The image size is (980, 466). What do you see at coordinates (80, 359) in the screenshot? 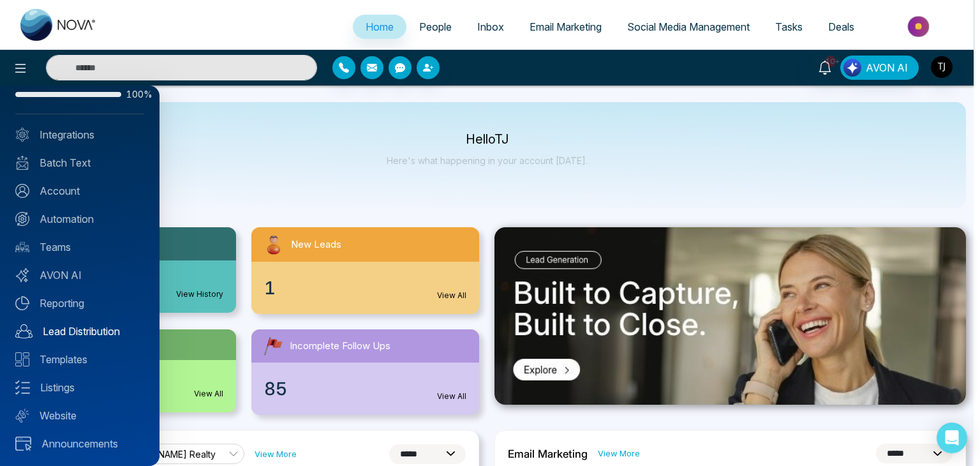
I see `a: Templates` at bounding box center [80, 359].